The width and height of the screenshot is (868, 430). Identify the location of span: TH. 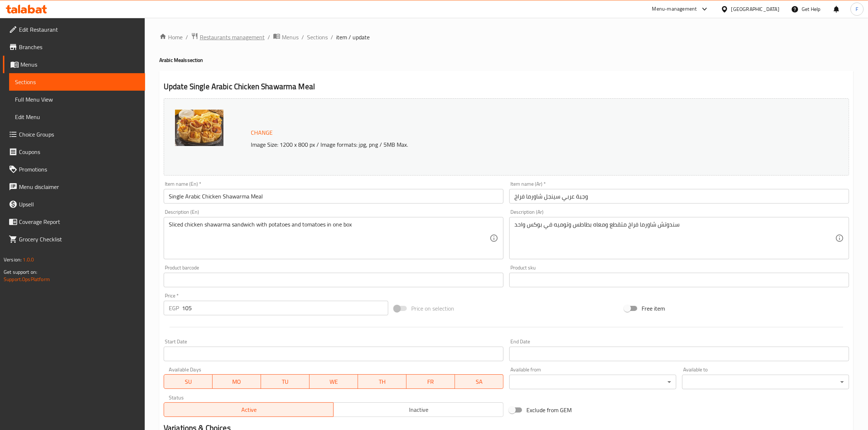
(382, 382).